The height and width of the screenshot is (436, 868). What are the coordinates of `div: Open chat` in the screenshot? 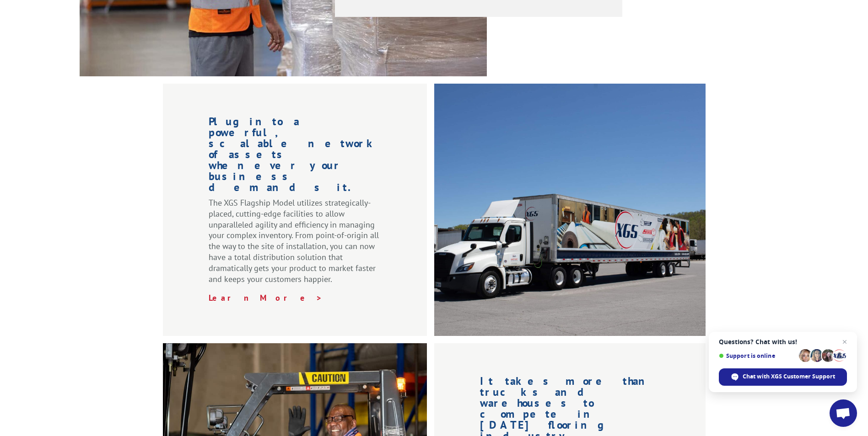 It's located at (844, 414).